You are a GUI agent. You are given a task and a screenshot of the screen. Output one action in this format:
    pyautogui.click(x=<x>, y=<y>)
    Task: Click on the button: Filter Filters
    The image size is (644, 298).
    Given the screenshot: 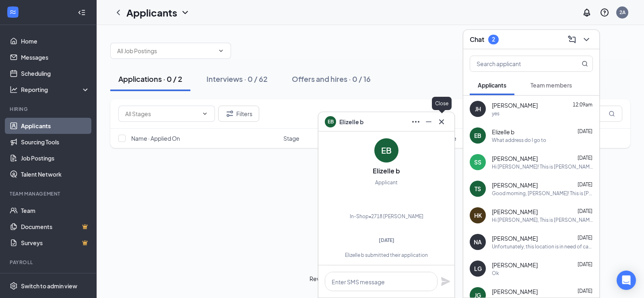 What is the action you would take?
    pyautogui.click(x=239, y=114)
    